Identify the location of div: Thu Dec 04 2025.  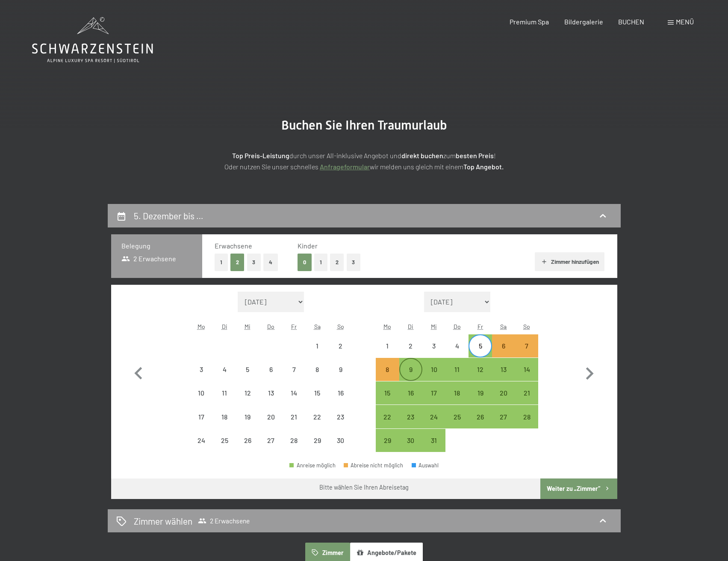
(457, 346).